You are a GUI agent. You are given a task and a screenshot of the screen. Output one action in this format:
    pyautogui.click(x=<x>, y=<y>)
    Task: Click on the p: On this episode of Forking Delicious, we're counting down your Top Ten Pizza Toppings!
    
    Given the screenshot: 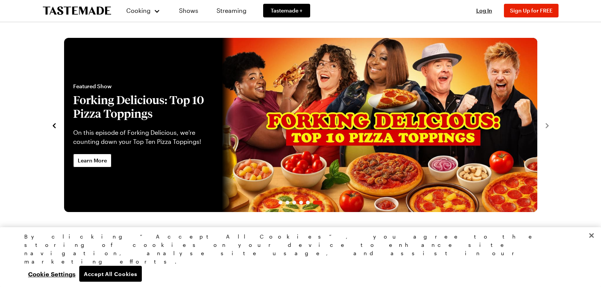 What is the action you would take?
    pyautogui.click(x=143, y=137)
    